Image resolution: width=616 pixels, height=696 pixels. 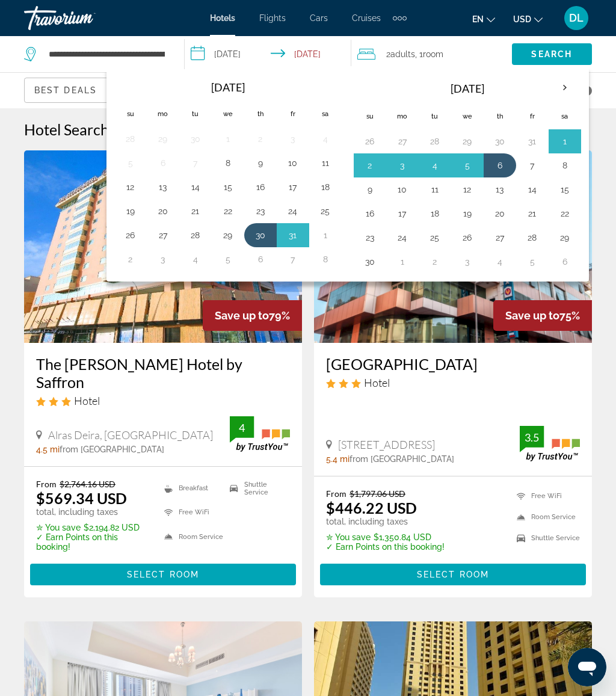 I want to click on button: Day 17, so click(x=402, y=214).